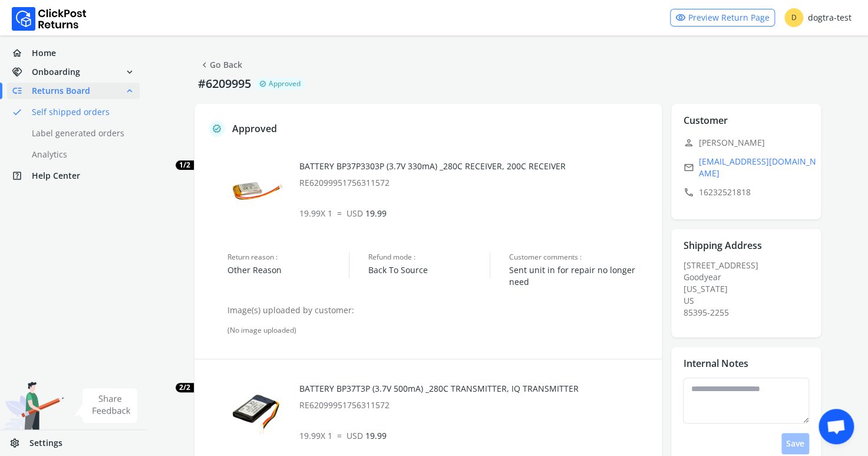 This screenshot has width=868, height=456. I want to click on a: Analytics, so click(80, 155).